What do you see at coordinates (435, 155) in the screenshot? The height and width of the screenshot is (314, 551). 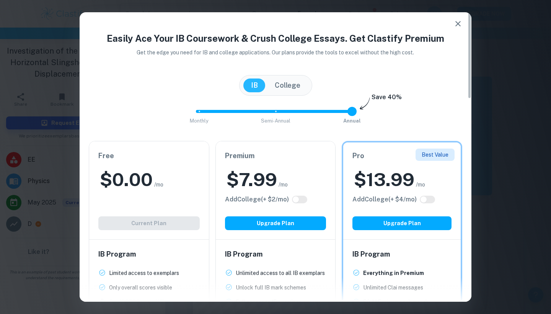 I see `p: Best Value` at bounding box center [435, 155].